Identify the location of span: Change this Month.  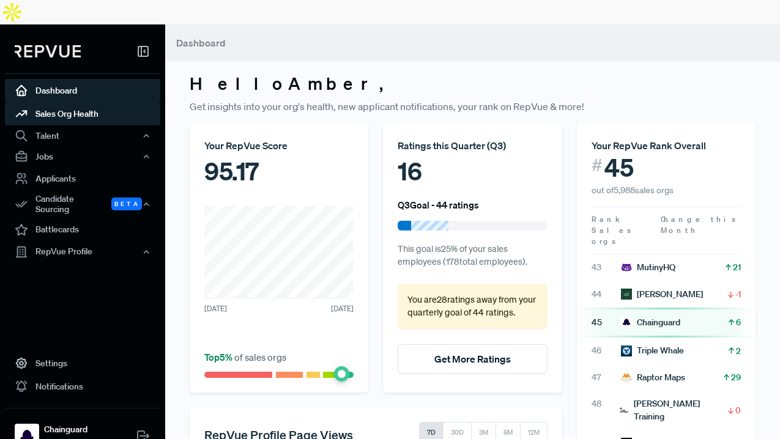
(699, 224).